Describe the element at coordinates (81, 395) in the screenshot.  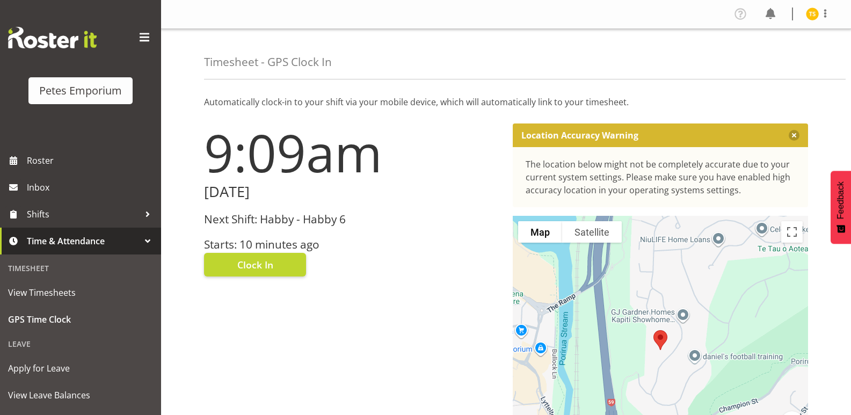
I see `span: View Leave Balances` at that location.